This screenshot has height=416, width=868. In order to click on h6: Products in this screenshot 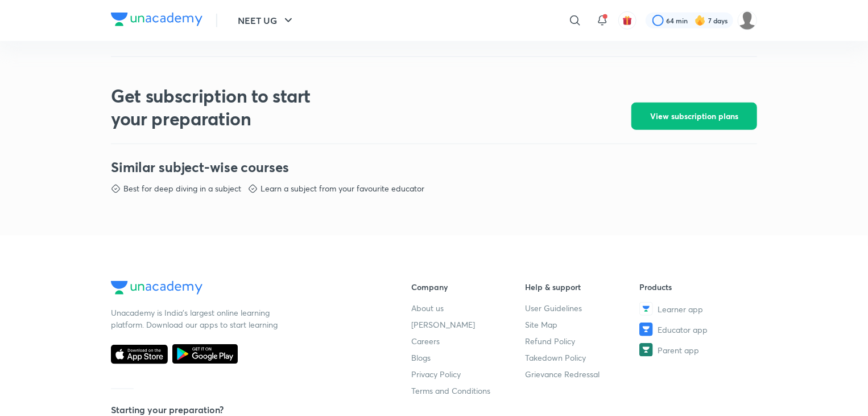, I will do `click(697, 286)`.